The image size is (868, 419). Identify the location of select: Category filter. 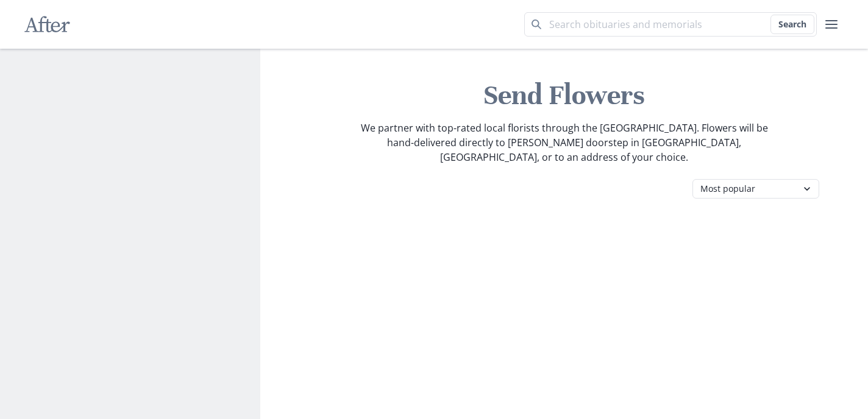
(756, 189).